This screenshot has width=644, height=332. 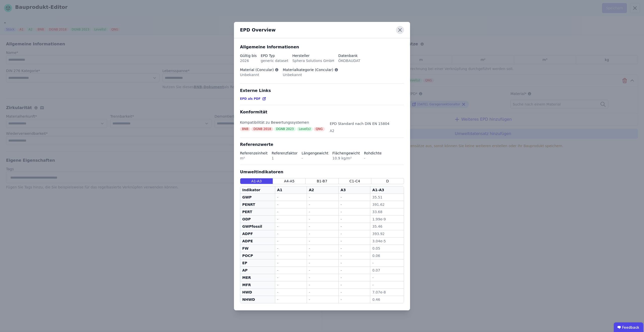 What do you see at coordinates (274, 55) in the screenshot?
I see `div: EPD Typ` at bounding box center [274, 55].